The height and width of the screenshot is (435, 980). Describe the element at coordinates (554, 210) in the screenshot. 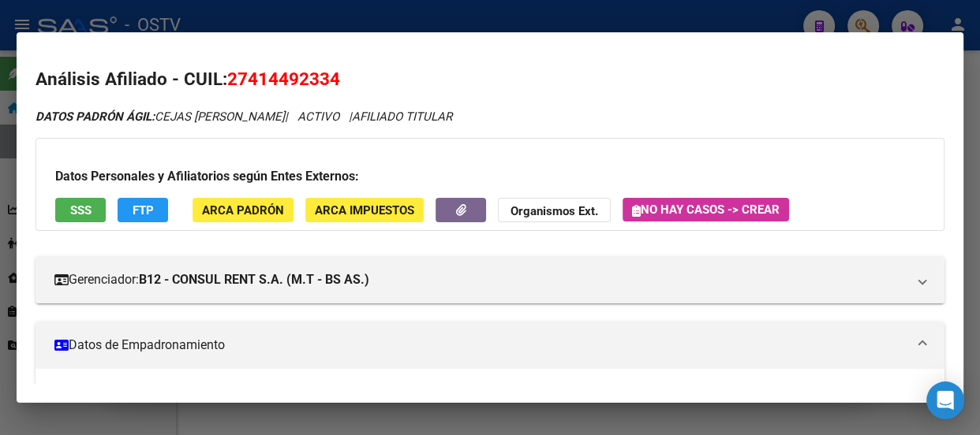

I see `button: Organismos Ext.` at that location.